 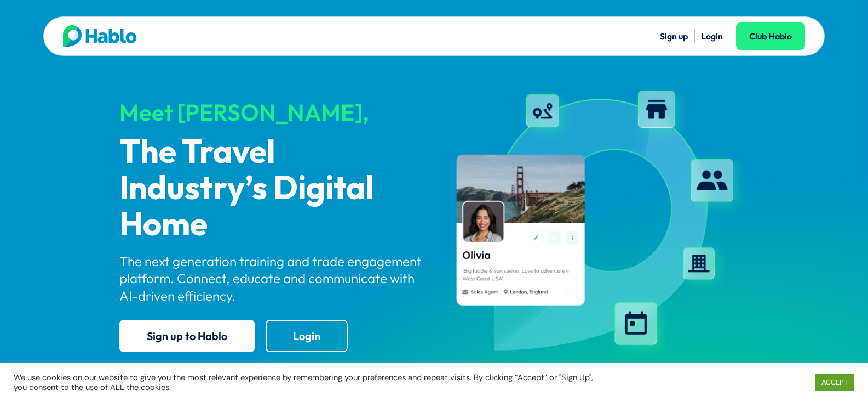 What do you see at coordinates (674, 36) in the screenshot?
I see `a: Sign up` at bounding box center [674, 36].